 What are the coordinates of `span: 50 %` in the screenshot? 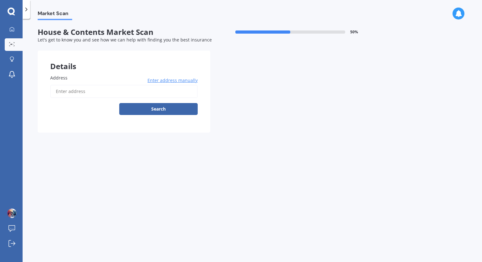 It's located at (354, 32).